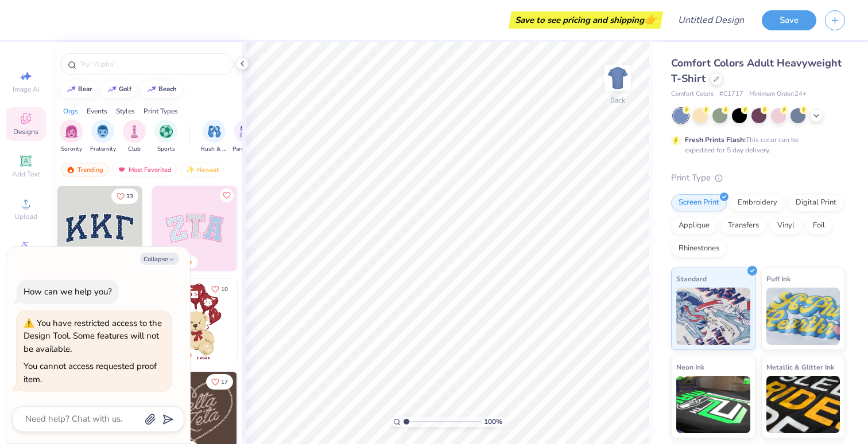 This screenshot has height=444, width=868. I want to click on span: Minimum Order: 24 +, so click(778, 94).